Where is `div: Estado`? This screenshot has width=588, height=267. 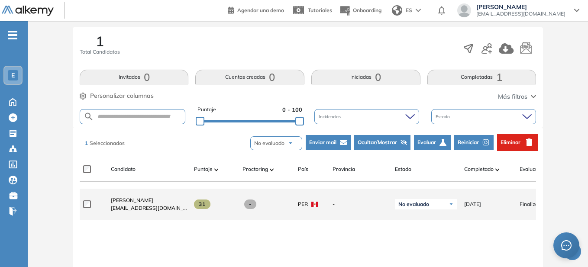
div: Estado is located at coordinates (484, 117).